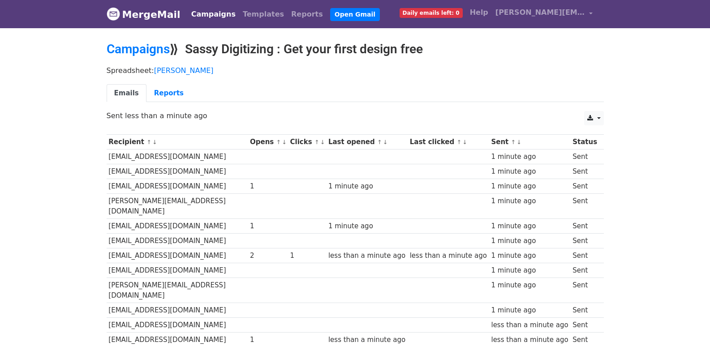 The image size is (710, 346). What do you see at coordinates (431, 13) in the screenshot?
I see `span: Daily emails left: 0` at bounding box center [431, 13].